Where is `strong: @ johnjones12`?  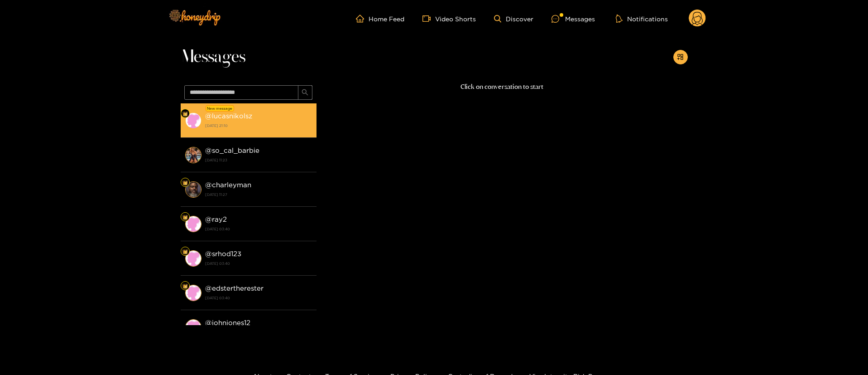 strong: @ johnjones12 is located at coordinates (228, 322).